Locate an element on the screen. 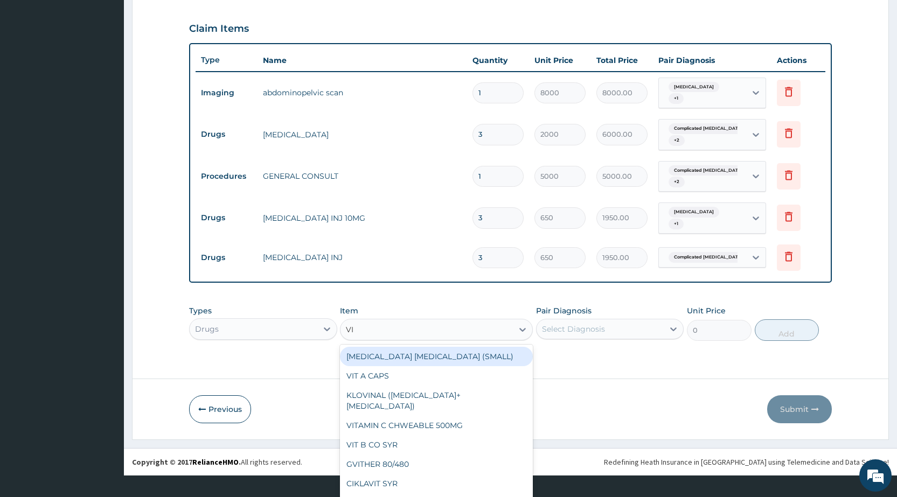 The height and width of the screenshot is (497, 897). td: Procedures is located at coordinates (226, 176).